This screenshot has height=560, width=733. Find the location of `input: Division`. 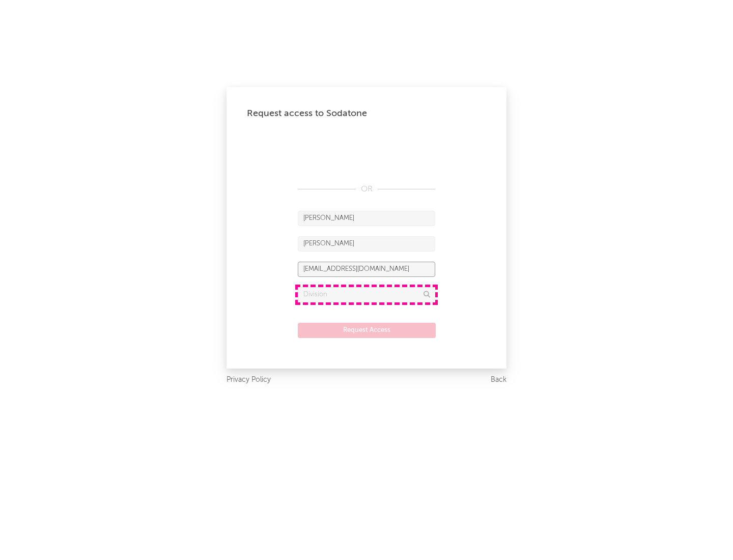

input: Division is located at coordinates (366, 295).